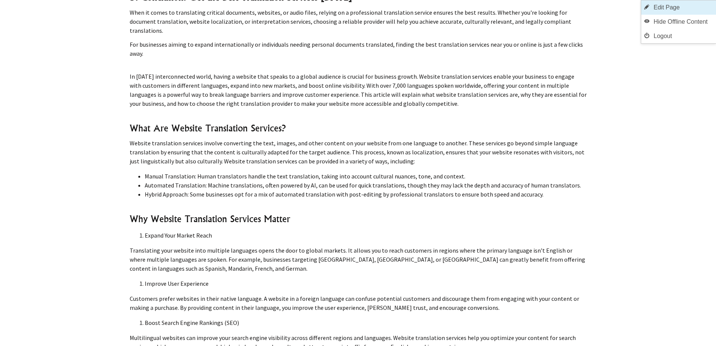 The width and height of the screenshot is (716, 346). What do you see at coordinates (679, 36) in the screenshot?
I see `a: Logout` at bounding box center [679, 36].